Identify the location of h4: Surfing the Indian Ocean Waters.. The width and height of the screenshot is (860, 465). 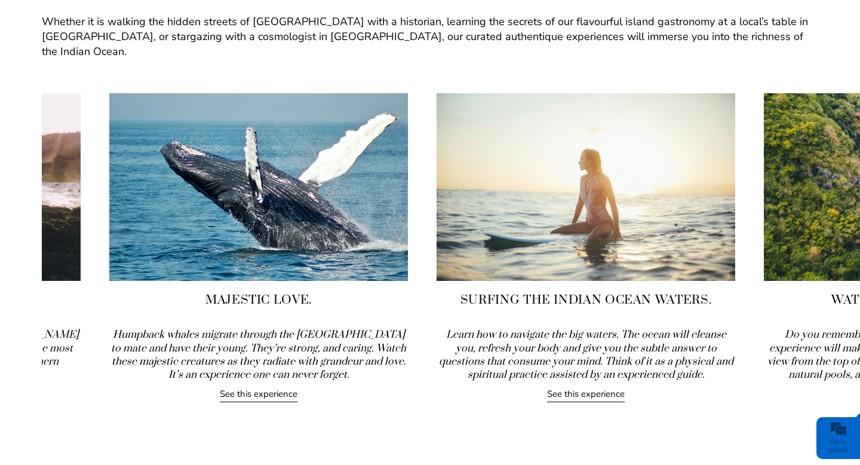
(586, 300).